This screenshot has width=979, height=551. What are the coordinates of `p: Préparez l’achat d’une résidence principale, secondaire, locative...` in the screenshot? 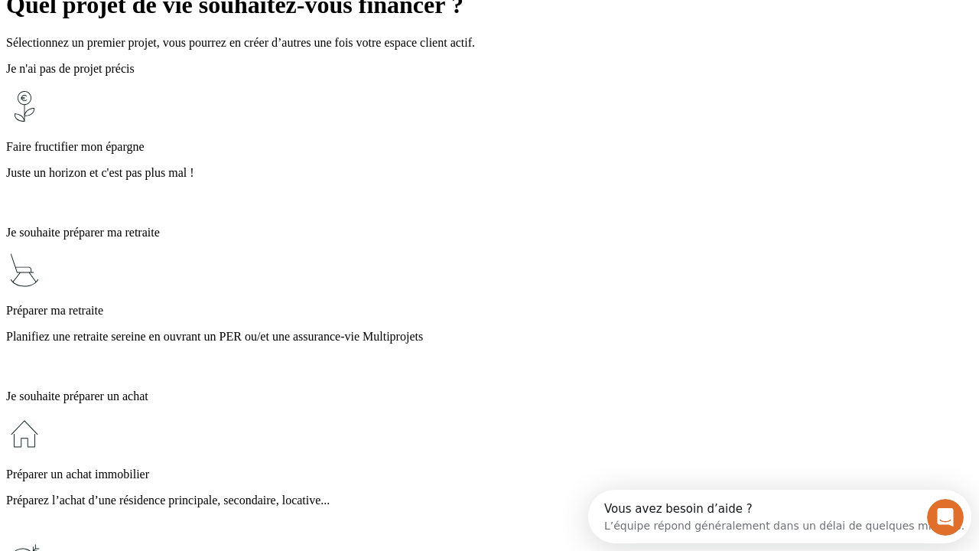 It's located at (490, 500).